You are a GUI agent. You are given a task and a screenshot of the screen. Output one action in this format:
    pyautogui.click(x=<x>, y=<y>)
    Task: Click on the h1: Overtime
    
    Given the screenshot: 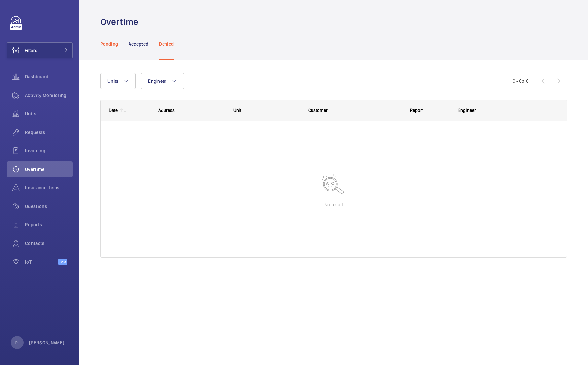 What is the action you would take?
    pyautogui.click(x=121, y=22)
    